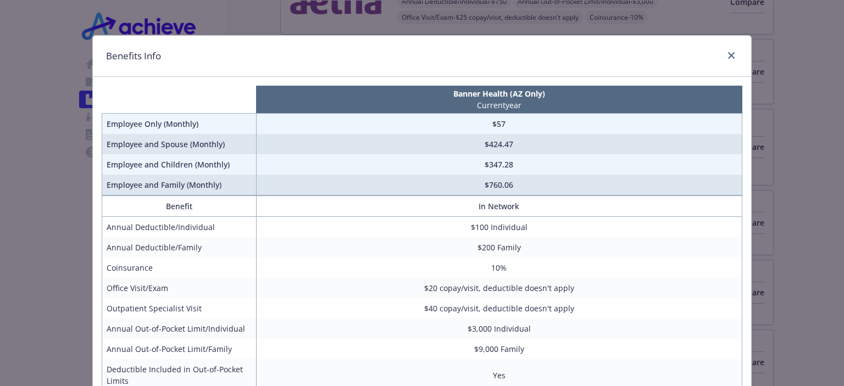 This screenshot has width=844, height=386. I want to click on th: intentionally left blank, so click(179, 99).